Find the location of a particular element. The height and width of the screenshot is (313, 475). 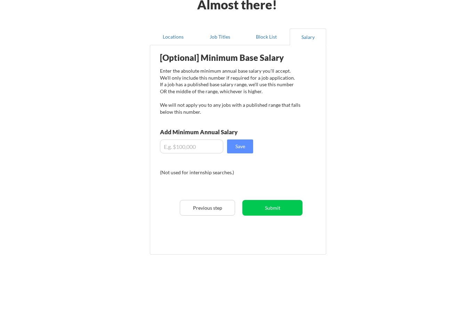

div: Enter the absolute minimum annual base salary you'll accept. We'll only include this number if re... is located at coordinates (230, 91).